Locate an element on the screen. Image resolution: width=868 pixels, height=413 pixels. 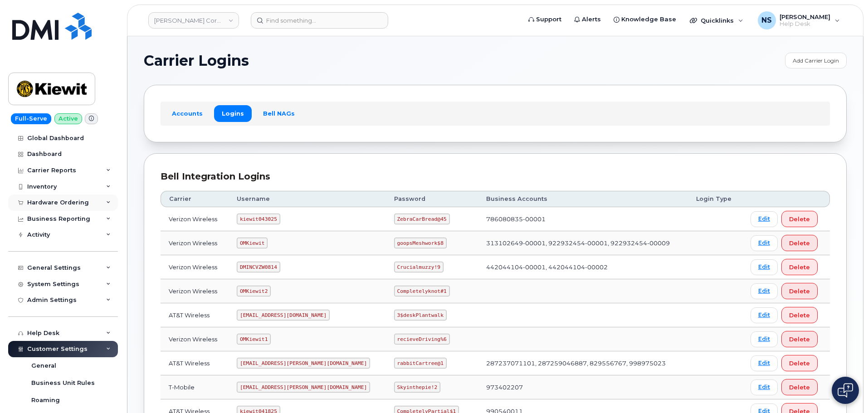
td: 973402207 is located at coordinates (582, 387).